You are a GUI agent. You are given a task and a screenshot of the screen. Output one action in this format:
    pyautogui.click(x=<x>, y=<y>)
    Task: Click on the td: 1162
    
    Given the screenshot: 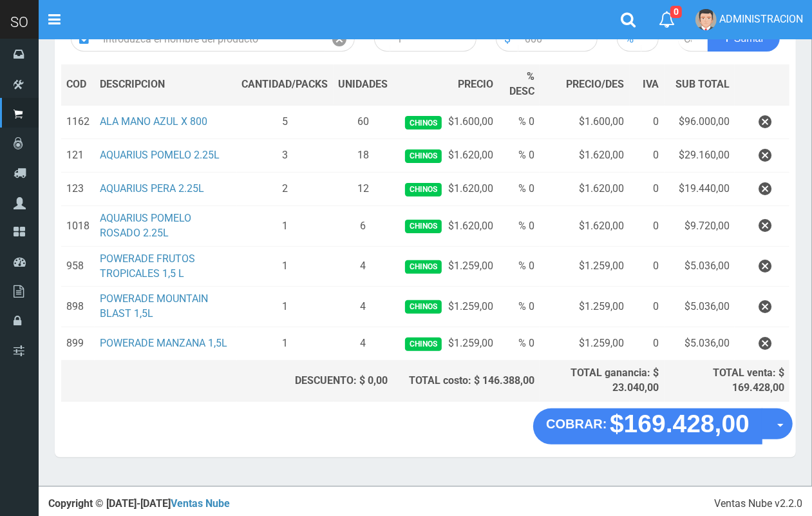 What is the action you would take?
    pyautogui.click(x=78, y=122)
    